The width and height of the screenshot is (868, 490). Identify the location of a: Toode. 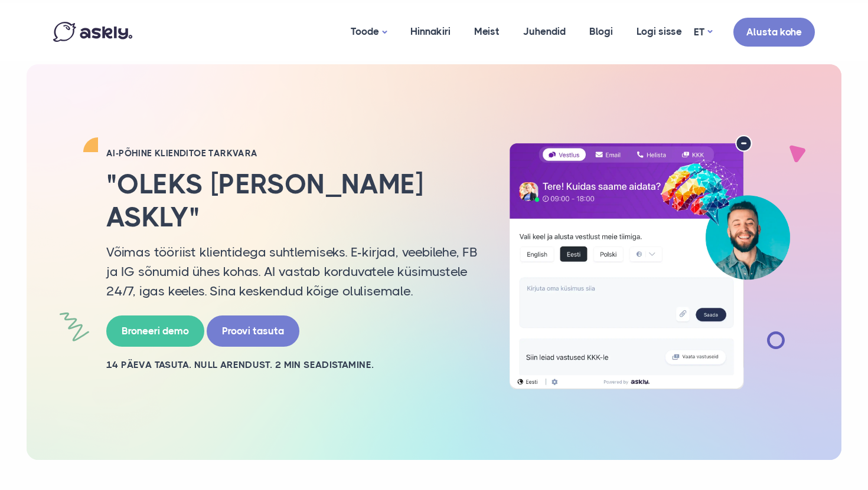
(369, 32).